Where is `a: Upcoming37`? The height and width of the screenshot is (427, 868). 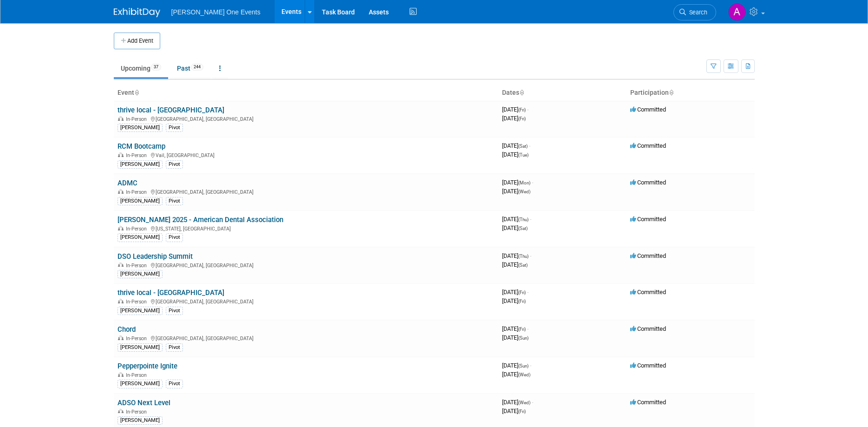 a: Upcoming37 is located at coordinates (140, 68).